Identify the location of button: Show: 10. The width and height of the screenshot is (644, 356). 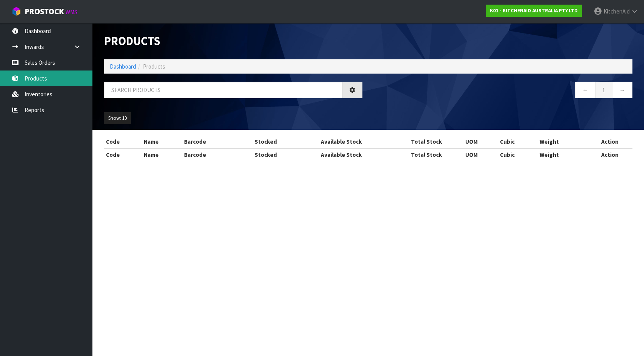
(118, 118).